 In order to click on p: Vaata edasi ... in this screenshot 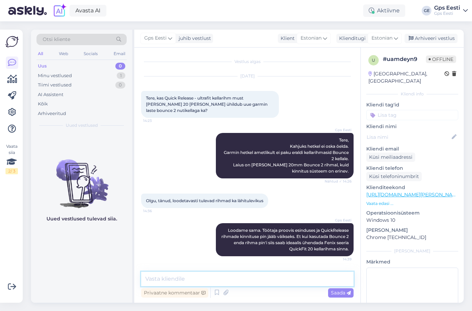, I will do `click(412, 204)`.